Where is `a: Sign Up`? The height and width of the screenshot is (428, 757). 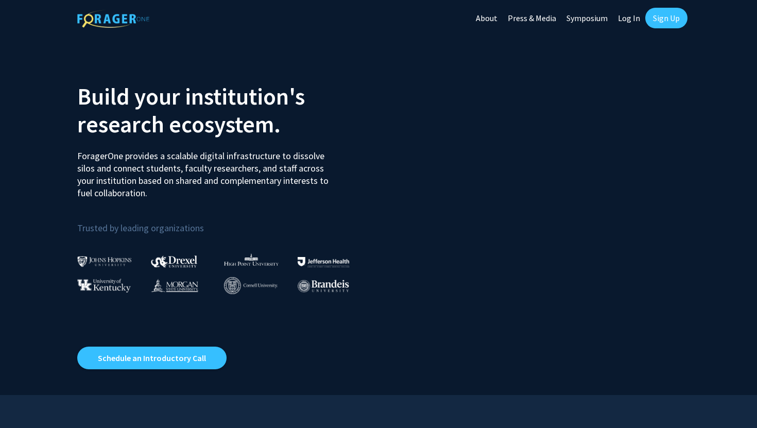 a: Sign Up is located at coordinates (666, 18).